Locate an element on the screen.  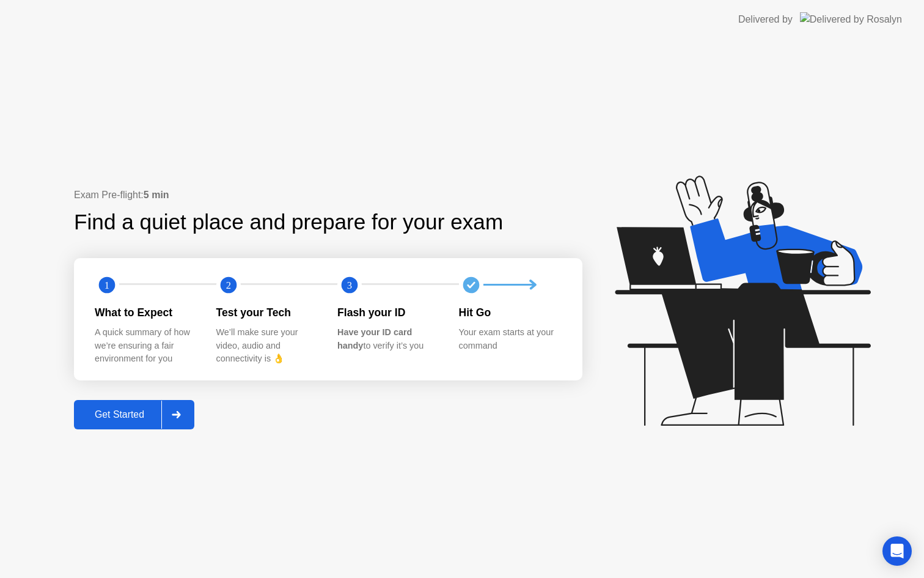
text: 2 is located at coordinates (228, 284).